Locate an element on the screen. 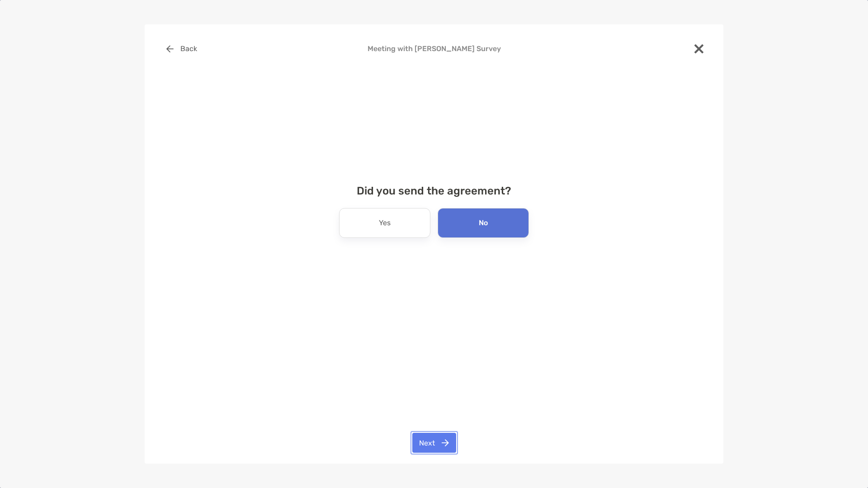 The image size is (868, 488). img: close modal is located at coordinates (699, 49).